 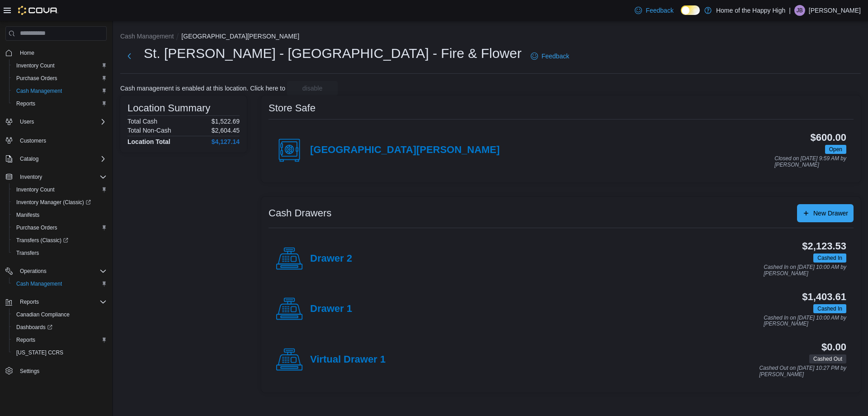 What do you see at coordinates (313, 88) in the screenshot?
I see `span: disable` at bounding box center [313, 88].